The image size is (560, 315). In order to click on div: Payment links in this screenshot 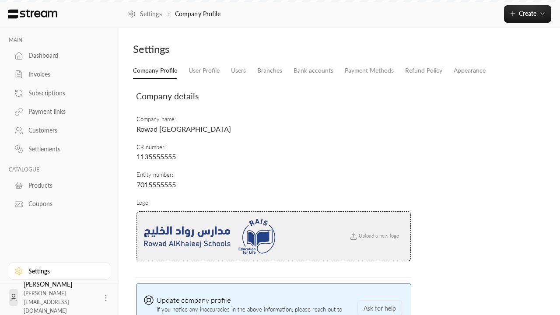, I will do `click(64, 112)`.